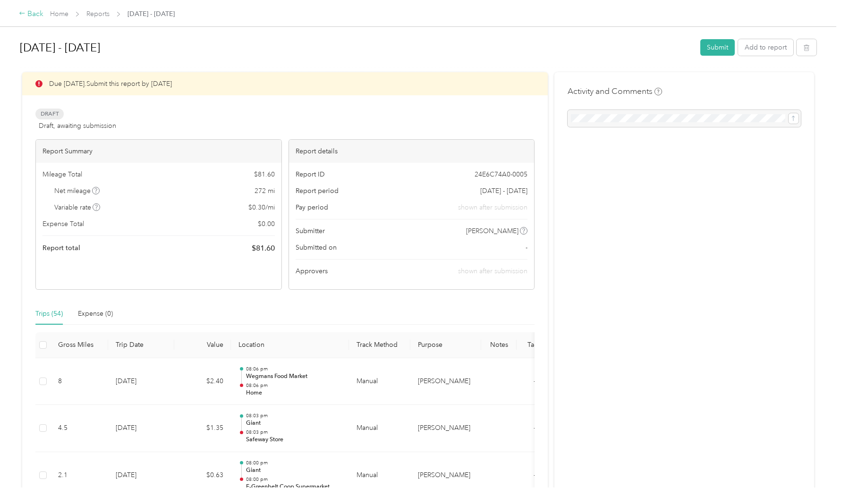  What do you see at coordinates (294, 440) in the screenshot?
I see `p: Safeway Store` at bounding box center [294, 440].